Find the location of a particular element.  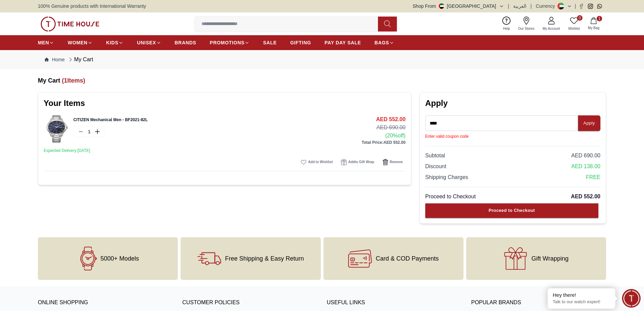

p: Talk to our watch expert! is located at coordinates (581, 302).